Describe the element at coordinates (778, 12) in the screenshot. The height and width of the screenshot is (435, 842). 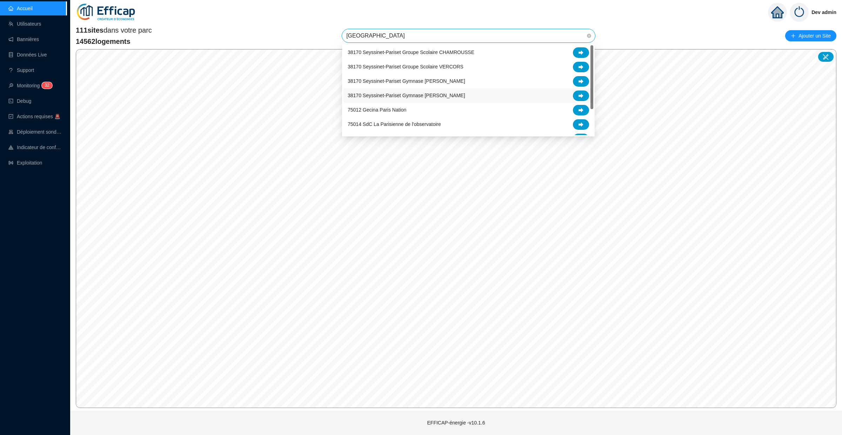
I see `span: home` at that location.